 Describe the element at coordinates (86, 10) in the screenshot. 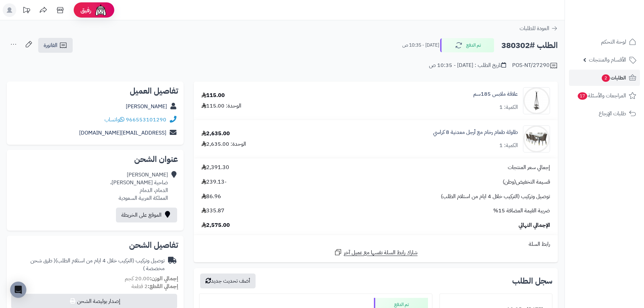

I see `span: رفيق` at that location.